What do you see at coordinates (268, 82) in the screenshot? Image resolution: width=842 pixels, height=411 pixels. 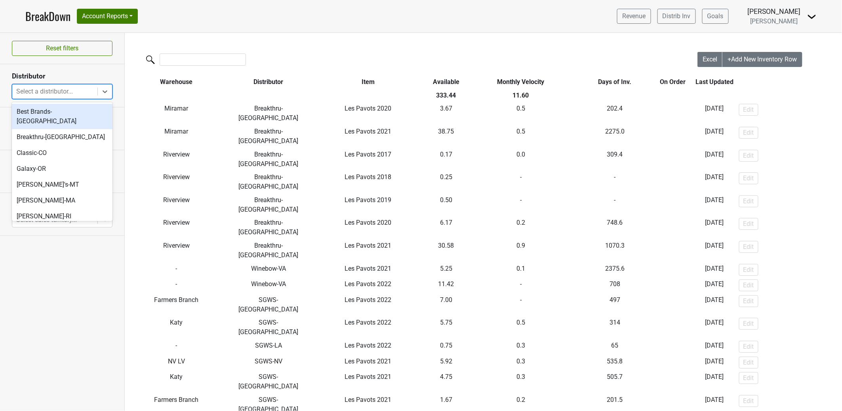 I see `th: Distributor: activate to sort column ascending` at bounding box center [268, 82].